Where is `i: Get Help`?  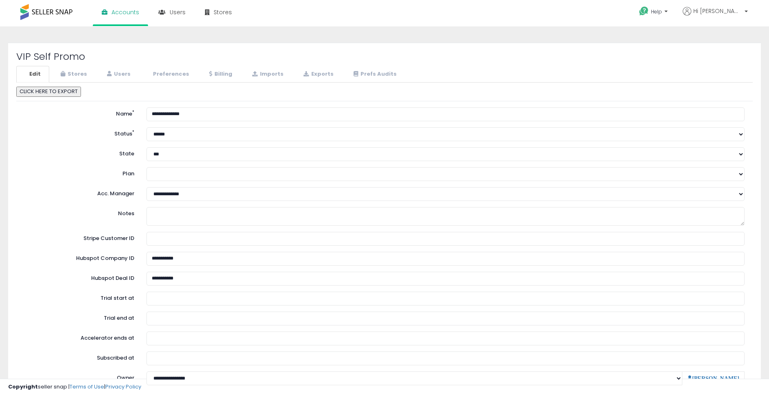
i: Get Help is located at coordinates (644, 11).